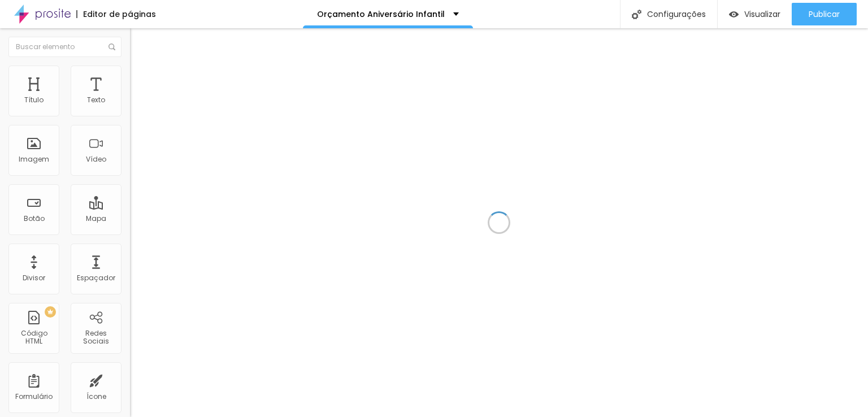 The image size is (868, 417). Describe the element at coordinates (96, 336) in the screenshot. I see `font: Redes Sociais` at that location.